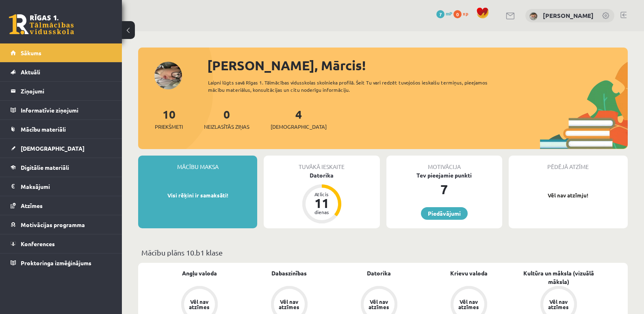  Describe the element at coordinates (444, 214) in the screenshot. I see `a: Piedāvājumi` at that location.